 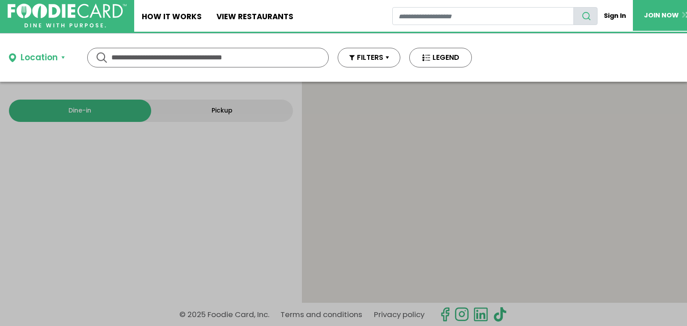 I want to click on button: FILTERS, so click(x=369, y=58).